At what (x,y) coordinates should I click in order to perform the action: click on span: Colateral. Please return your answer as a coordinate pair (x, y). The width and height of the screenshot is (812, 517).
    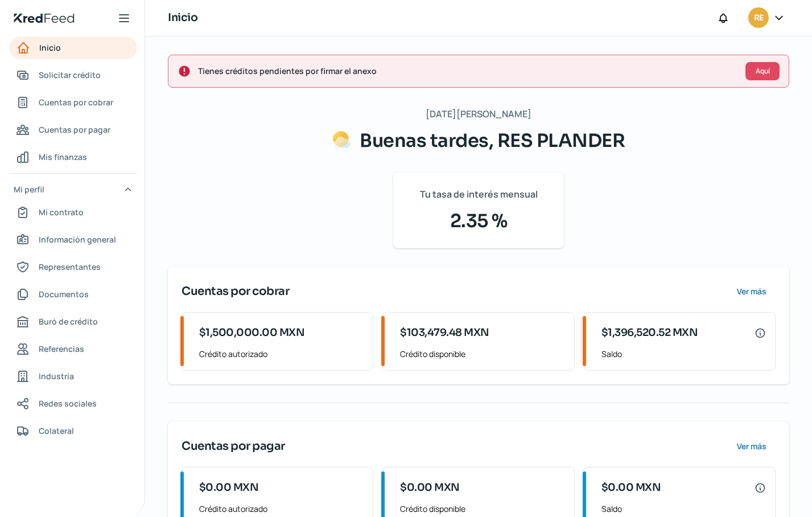
    Looking at the image, I should click on (56, 430).